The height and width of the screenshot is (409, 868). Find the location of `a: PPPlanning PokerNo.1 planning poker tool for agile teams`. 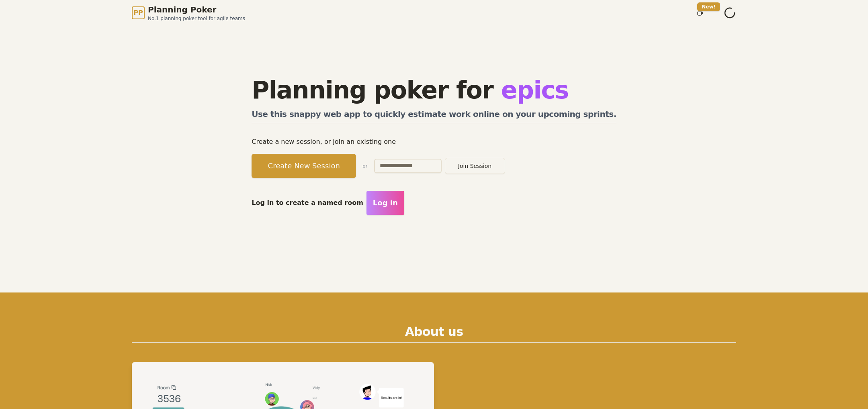

a: PPPlanning PokerNo.1 planning poker tool for agile teams is located at coordinates (189, 13).